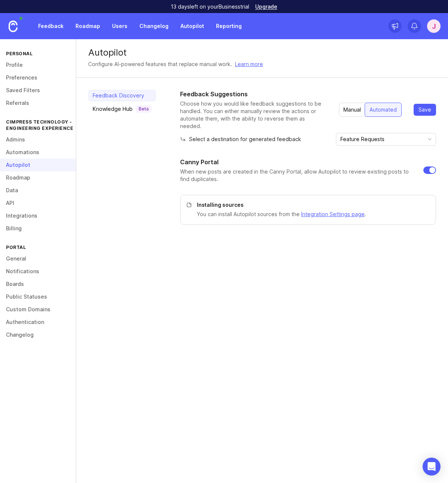  Describe the element at coordinates (249, 65) in the screenshot. I see `a: Learn more` at that location.